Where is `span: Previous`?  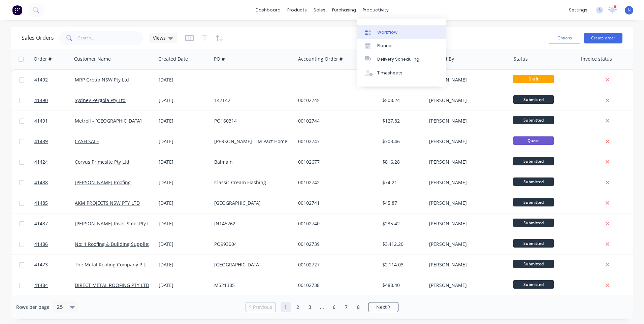 span: Previous is located at coordinates (262, 307).